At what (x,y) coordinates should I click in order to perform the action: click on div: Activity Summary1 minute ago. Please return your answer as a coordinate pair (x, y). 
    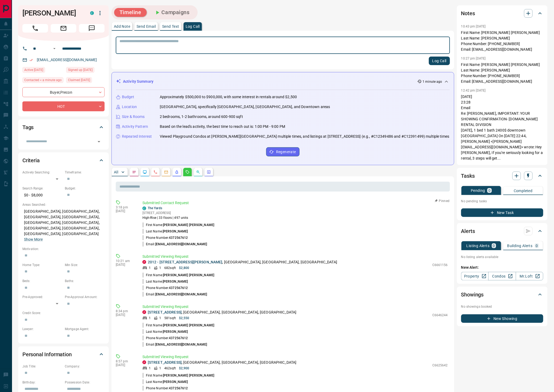
    Looking at the image, I should click on (283, 81).